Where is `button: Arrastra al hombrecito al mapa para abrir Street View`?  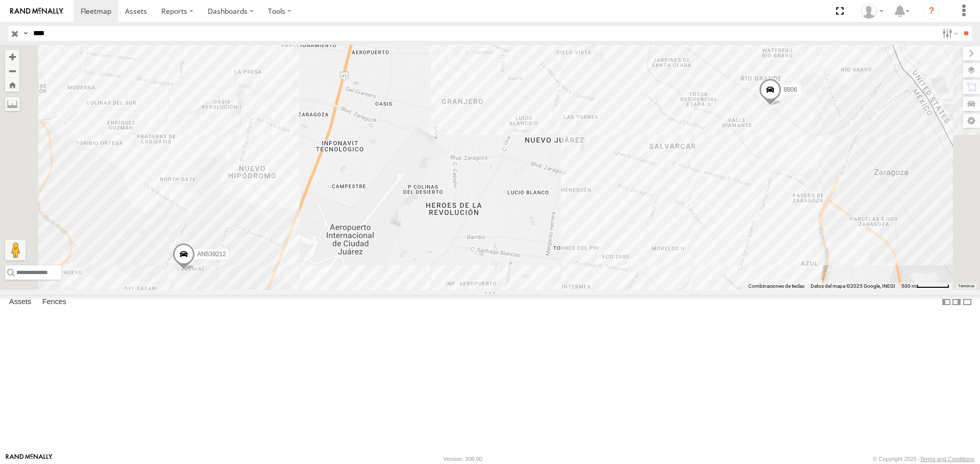
button: Arrastra al hombrecito al mapa para abrir Street View is located at coordinates (16, 251).